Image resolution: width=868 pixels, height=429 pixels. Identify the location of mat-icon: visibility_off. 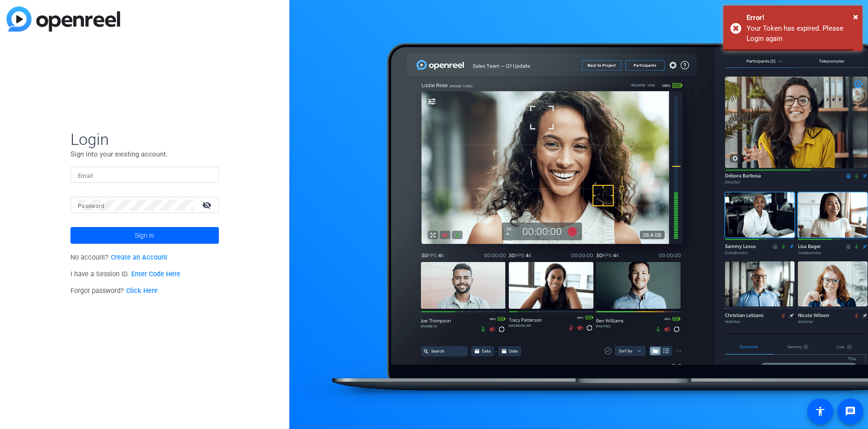
(207, 204).